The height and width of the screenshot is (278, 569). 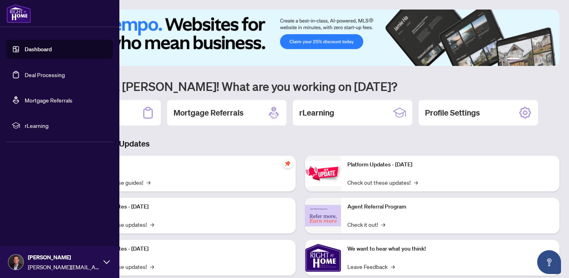 I want to click on span: pushpin, so click(x=288, y=164).